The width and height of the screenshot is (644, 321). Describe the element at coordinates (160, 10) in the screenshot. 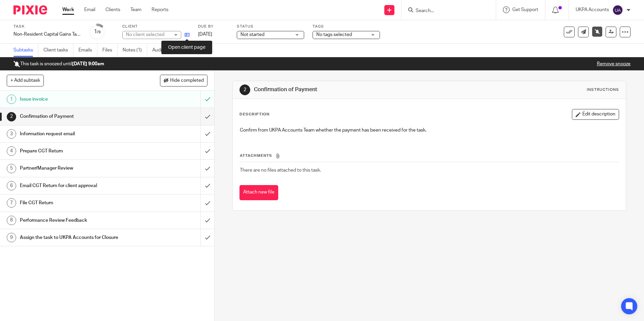

I see `a: Reports` at that location.